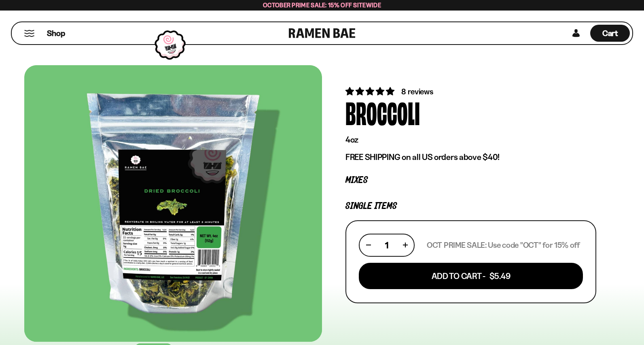 The image size is (644, 345). What do you see at coordinates (383, 112) in the screenshot?
I see `div: Broccoli` at bounding box center [383, 112].